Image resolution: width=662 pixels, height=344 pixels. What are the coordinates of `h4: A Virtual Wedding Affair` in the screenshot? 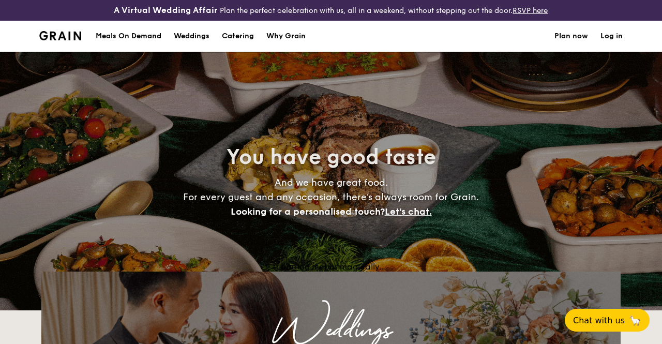 It's located at (165, 10).